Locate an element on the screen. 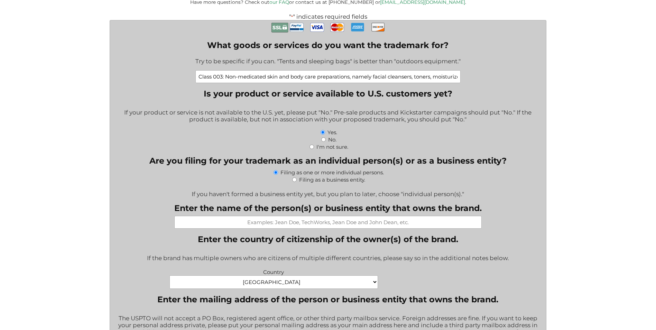 This screenshot has height=330, width=656. input: Examples: Jean Doe, TechWorks, Jean Doe and John Dean, etc. is located at coordinates (328, 222).